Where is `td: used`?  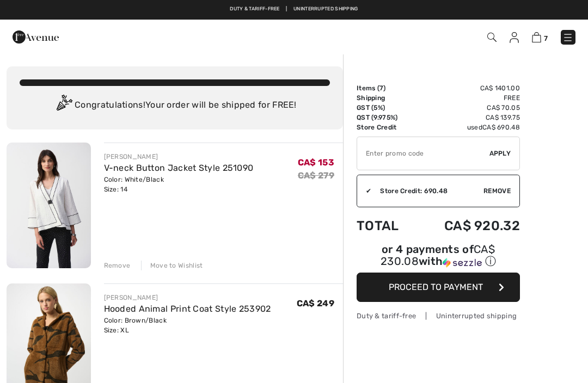 td: used is located at coordinates (467, 127).